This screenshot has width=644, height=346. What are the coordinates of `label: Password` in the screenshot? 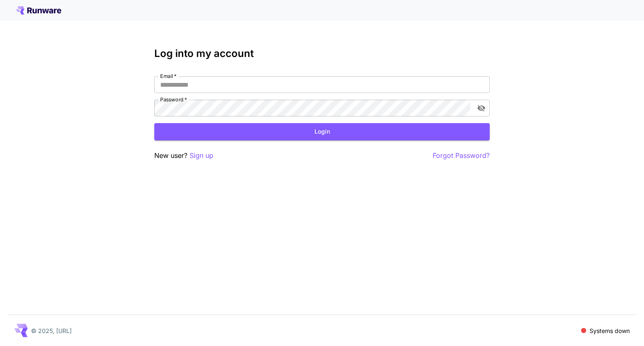 It's located at (173, 99).